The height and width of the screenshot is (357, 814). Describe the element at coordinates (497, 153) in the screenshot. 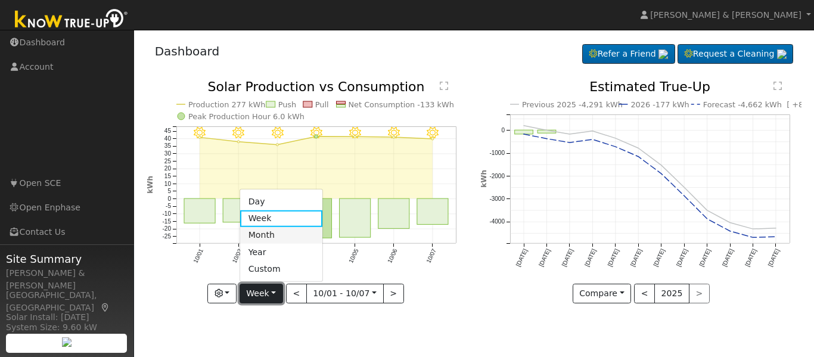

I see `text: -1000` at that location.